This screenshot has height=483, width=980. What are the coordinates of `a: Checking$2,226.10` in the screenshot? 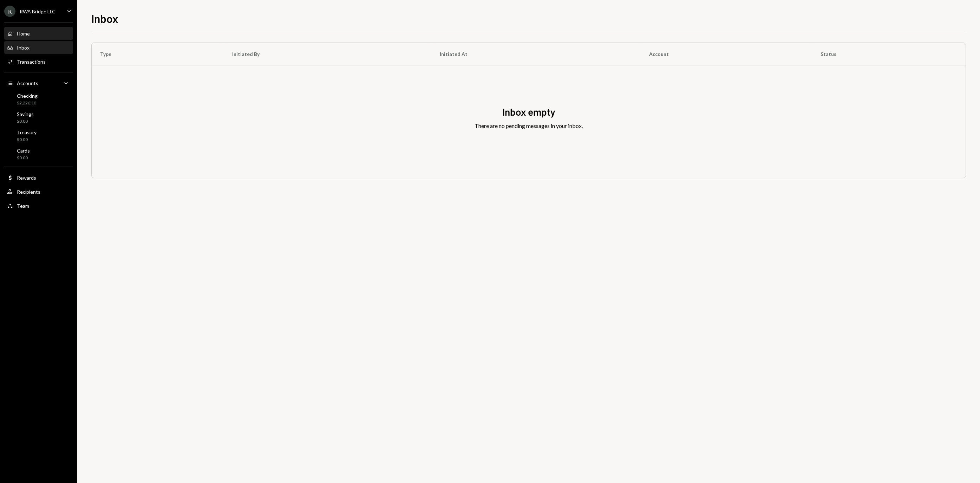 It's located at (39, 99).